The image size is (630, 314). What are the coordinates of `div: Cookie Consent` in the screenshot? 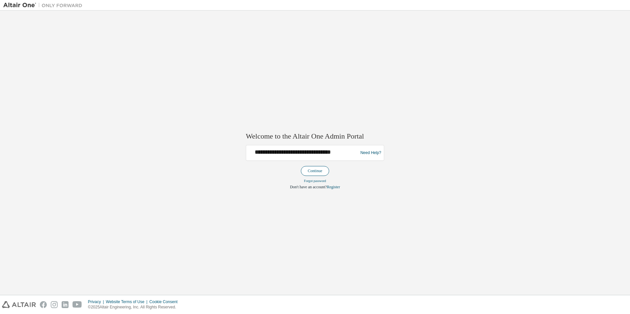 It's located at (165, 302).